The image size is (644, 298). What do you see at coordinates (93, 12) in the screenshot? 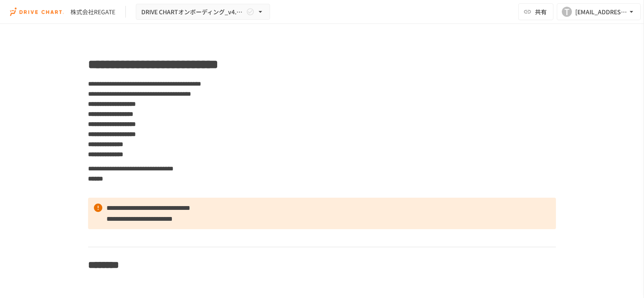
I see `div: 株式会社REGATE` at bounding box center [93, 12].